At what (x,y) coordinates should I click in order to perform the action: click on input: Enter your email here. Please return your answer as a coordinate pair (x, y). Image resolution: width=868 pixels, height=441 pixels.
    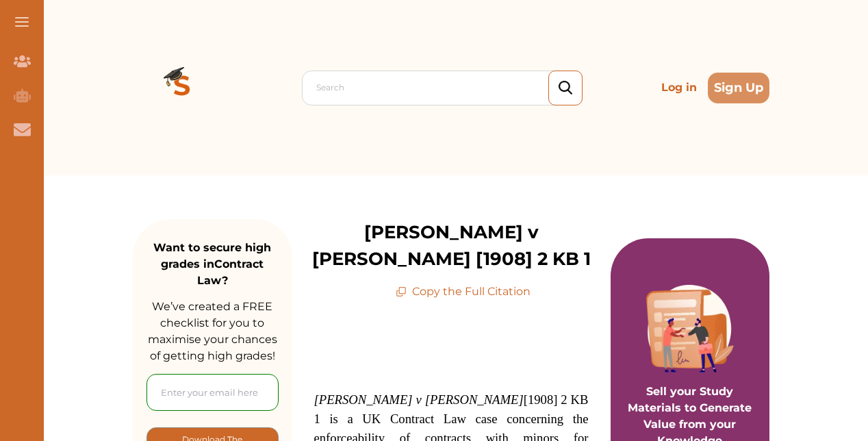
    Looking at the image, I should click on (212, 393).